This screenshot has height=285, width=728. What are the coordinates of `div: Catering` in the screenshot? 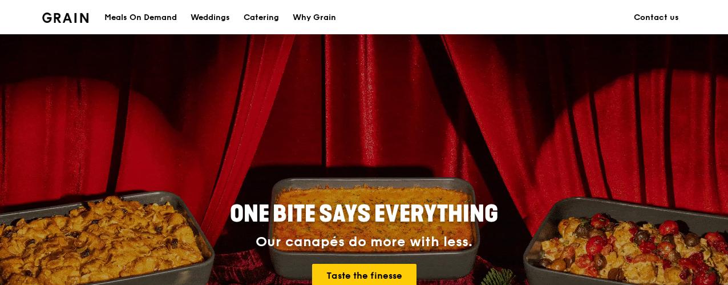 It's located at (261, 18).